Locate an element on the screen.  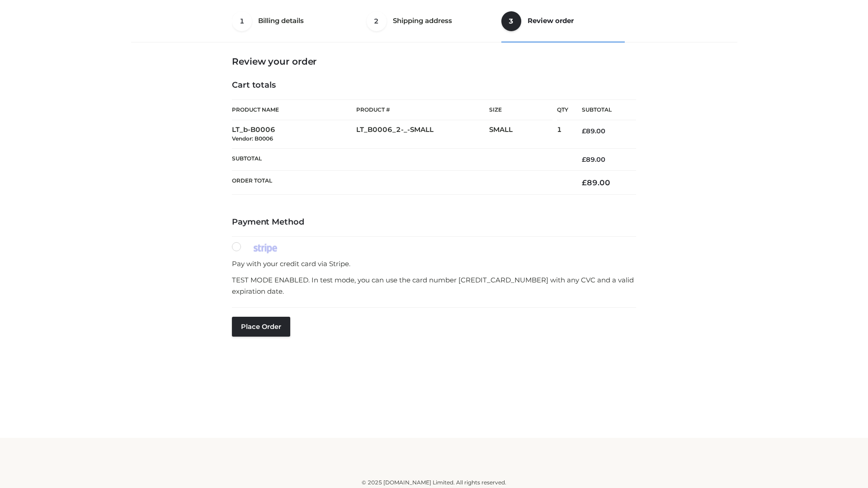
th: Qty is located at coordinates (563, 110).